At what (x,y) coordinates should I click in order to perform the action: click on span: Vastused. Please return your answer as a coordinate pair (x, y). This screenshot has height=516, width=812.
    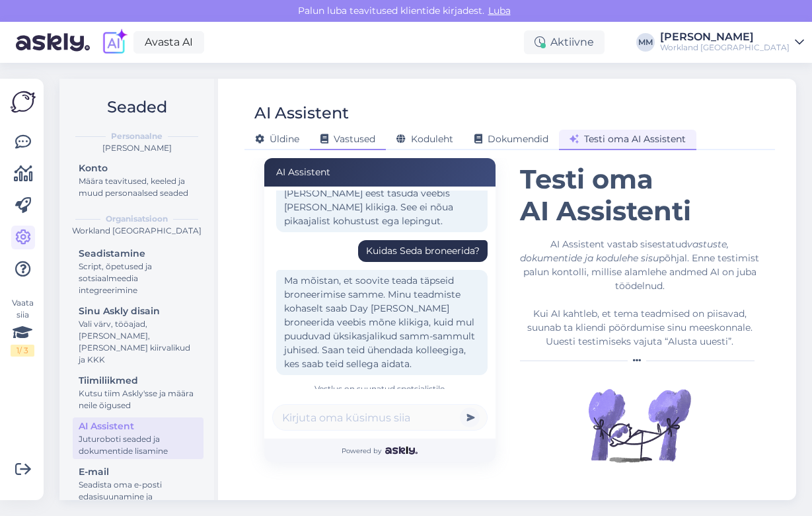
    Looking at the image, I should click on (348, 139).